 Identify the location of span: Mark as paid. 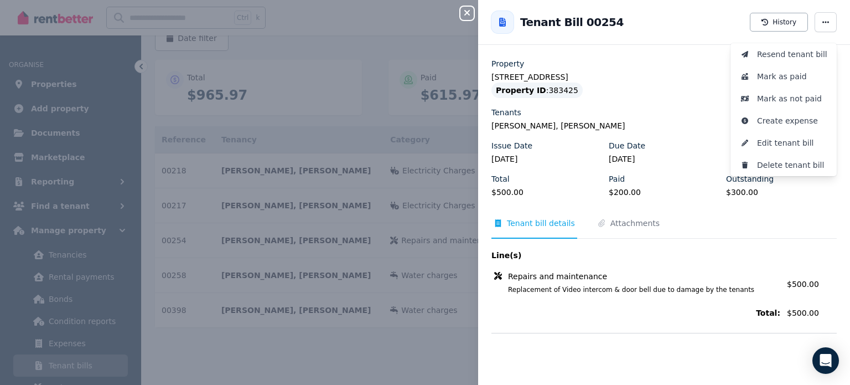
(792, 76).